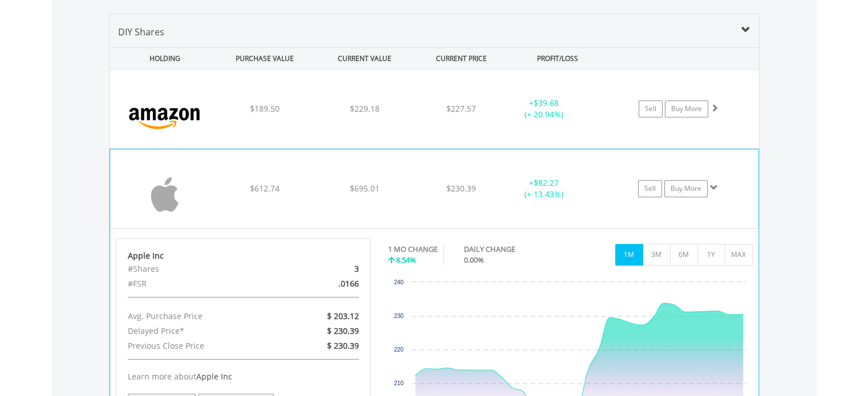 The width and height of the screenshot is (868, 396). Describe the element at coordinates (412, 249) in the screenshot. I see `div: 1 MO CHANGE` at that location.